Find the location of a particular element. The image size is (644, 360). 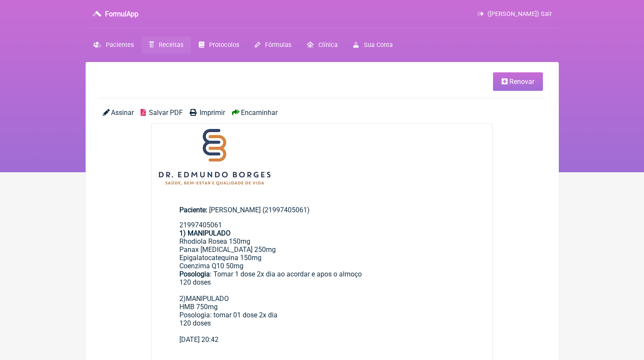

span: Receitas is located at coordinates (171, 45).